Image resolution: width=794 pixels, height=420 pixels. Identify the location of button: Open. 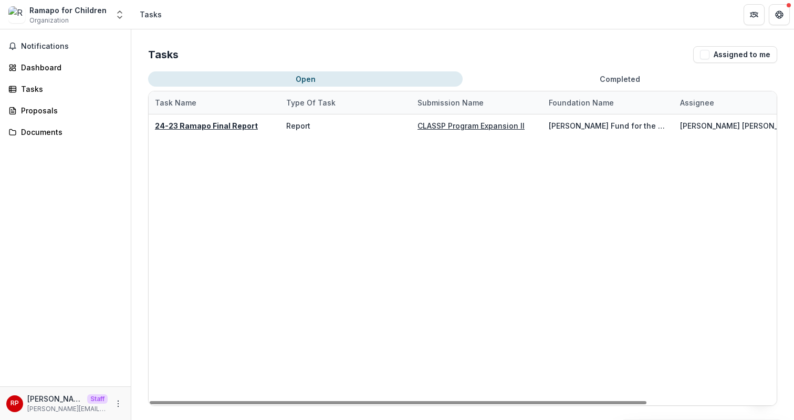
(305, 79).